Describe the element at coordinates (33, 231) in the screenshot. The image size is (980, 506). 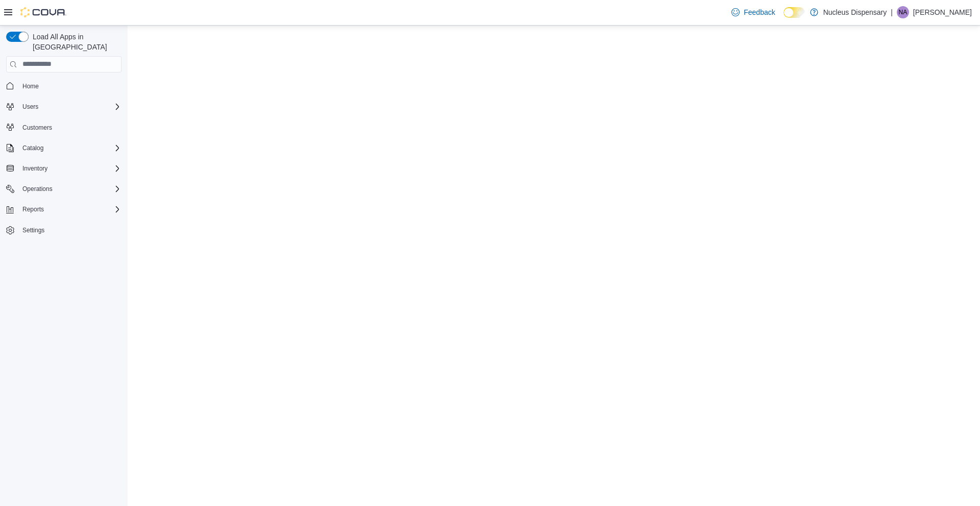
I see `a: Settings` at that location.